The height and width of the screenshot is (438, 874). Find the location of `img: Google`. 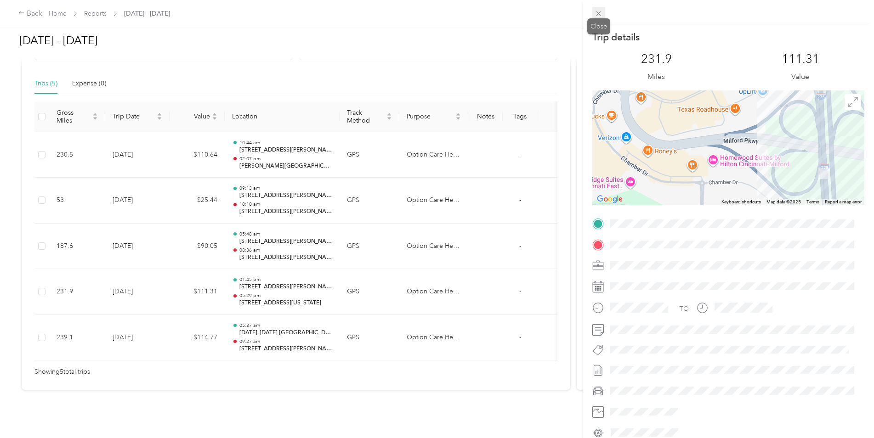

img: Google is located at coordinates (609, 199).